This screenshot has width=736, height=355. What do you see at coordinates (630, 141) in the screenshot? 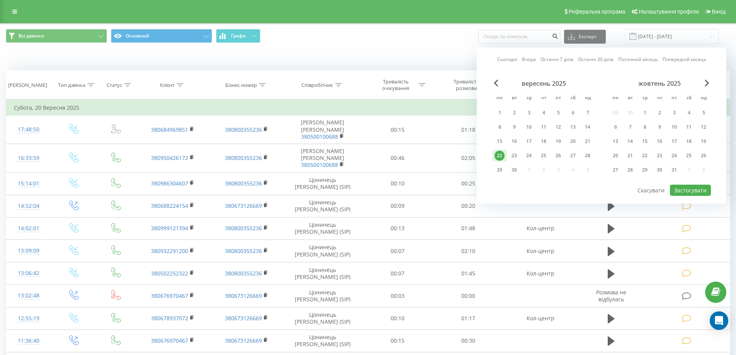
I see `div: вт 14 жовт 2025 р.` at bounding box center [630, 141].